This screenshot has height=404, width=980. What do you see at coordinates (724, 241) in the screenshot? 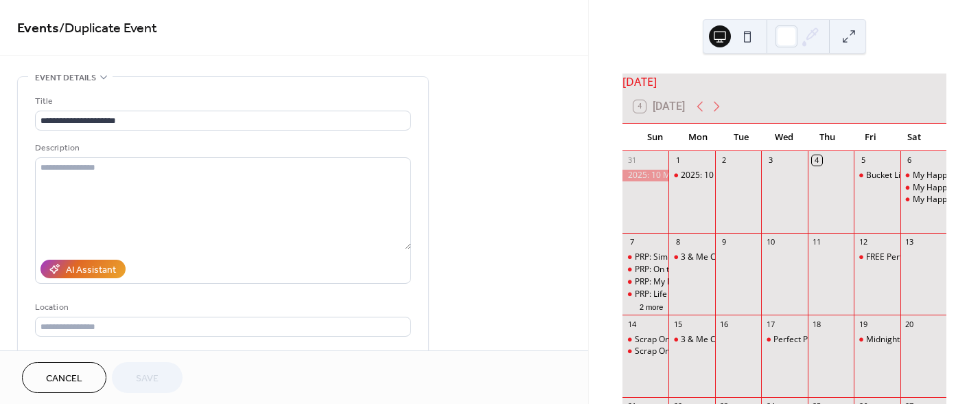
I see `div: 9` at bounding box center [724, 241].